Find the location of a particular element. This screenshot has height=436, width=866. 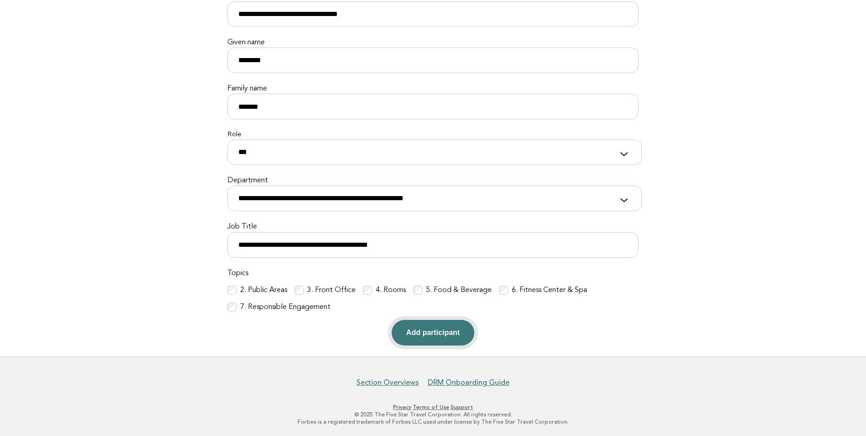

a: DRM Onboarding Guide is located at coordinates (469, 382).